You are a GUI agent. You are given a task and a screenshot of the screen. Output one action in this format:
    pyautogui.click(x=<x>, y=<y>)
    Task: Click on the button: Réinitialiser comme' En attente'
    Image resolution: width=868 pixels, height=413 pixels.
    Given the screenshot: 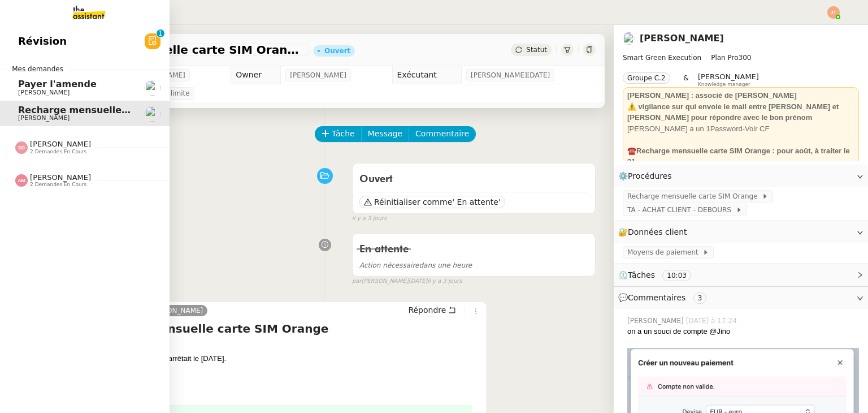 What is the action you would take?
    pyautogui.click(x=432, y=202)
    